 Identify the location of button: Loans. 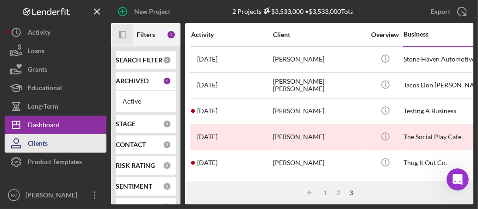
(56, 51).